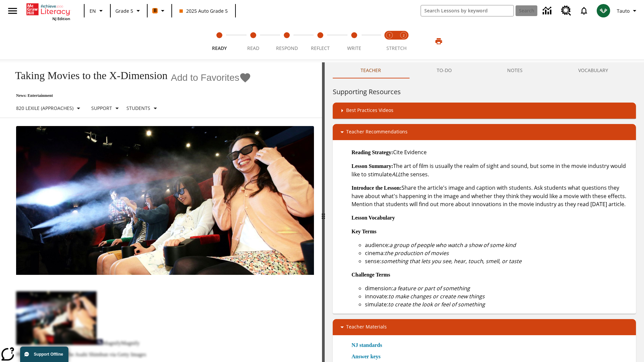 Image resolution: width=644 pixels, height=362 pixels. I want to click on button: VOCABULARY, so click(593, 70).